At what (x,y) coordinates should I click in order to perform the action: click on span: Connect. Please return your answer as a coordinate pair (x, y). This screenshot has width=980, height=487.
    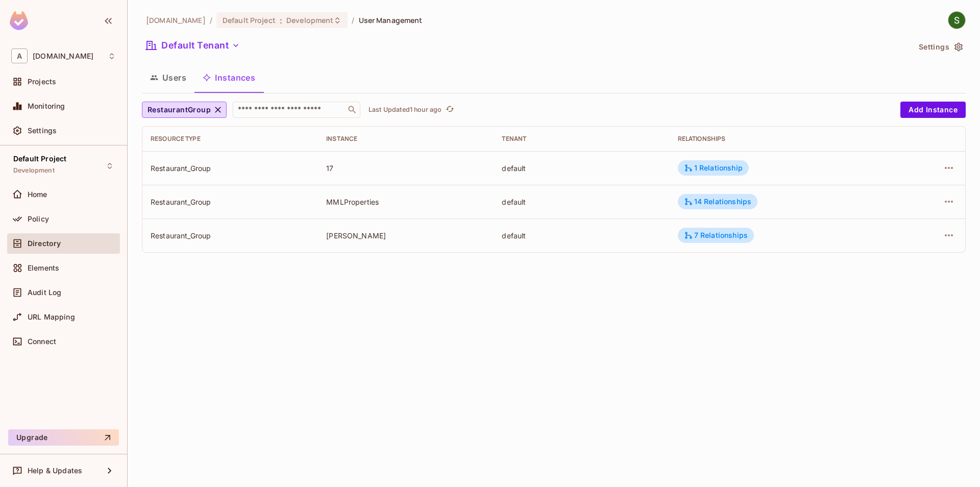
    Looking at the image, I should click on (42, 342).